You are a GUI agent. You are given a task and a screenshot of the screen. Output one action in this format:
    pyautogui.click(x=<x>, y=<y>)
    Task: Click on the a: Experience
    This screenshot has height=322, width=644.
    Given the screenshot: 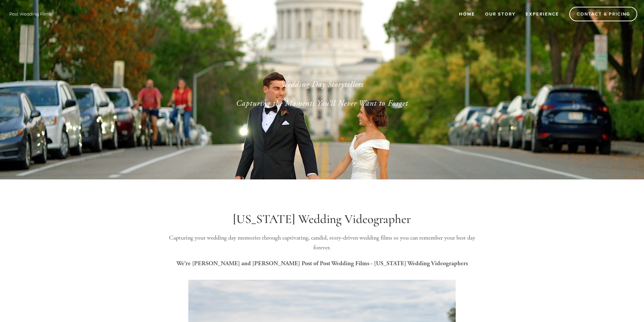 What is the action you would take?
    pyautogui.click(x=542, y=14)
    